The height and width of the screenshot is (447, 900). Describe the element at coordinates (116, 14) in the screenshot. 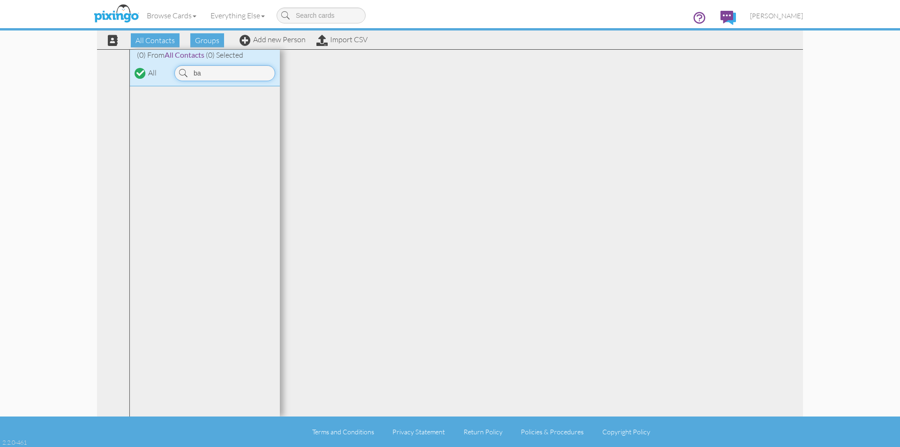

I see `img: pixingo logo` at that location.